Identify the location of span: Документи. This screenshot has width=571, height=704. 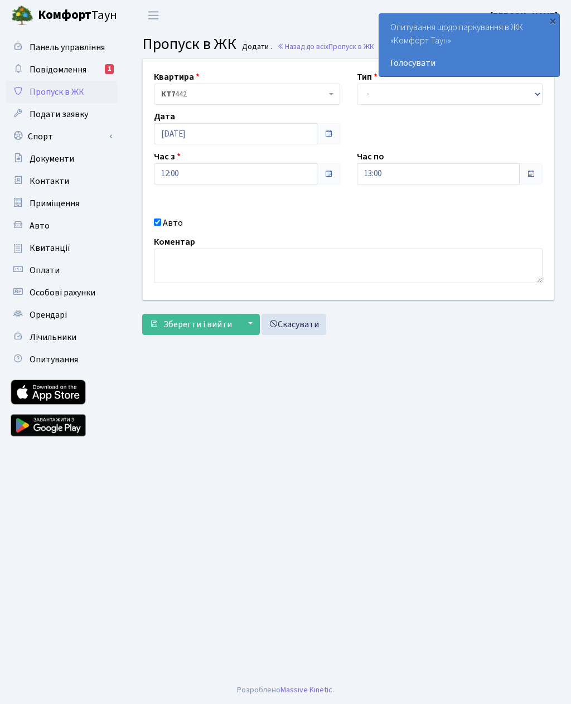
(52, 159).